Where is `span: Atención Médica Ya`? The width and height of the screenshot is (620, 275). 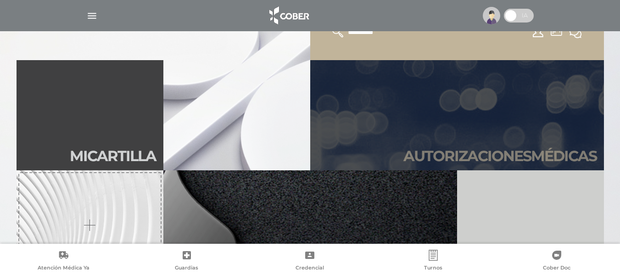 span: Atención Médica Ya is located at coordinates (63, 269).